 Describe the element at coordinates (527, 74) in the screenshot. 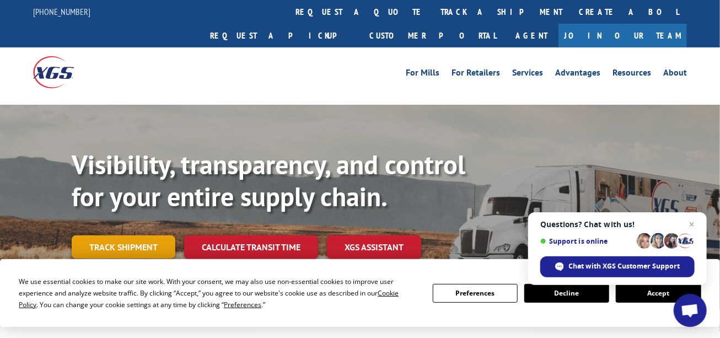

I see `a: Services` at that location.